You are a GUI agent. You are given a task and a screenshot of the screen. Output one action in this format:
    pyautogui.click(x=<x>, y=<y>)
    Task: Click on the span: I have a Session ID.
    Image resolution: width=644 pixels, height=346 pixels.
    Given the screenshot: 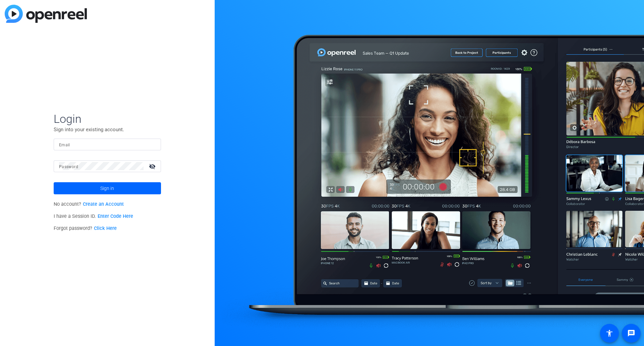 What is the action you would take?
    pyautogui.click(x=93, y=216)
    